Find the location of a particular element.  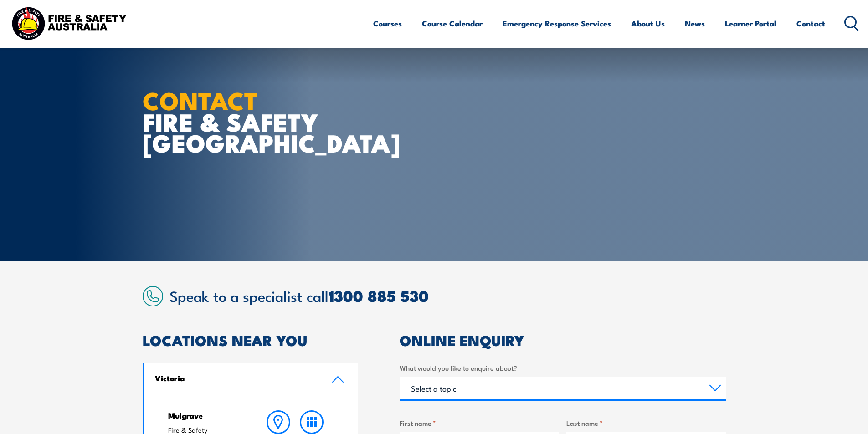

a: Course Calendar is located at coordinates (452, 23).